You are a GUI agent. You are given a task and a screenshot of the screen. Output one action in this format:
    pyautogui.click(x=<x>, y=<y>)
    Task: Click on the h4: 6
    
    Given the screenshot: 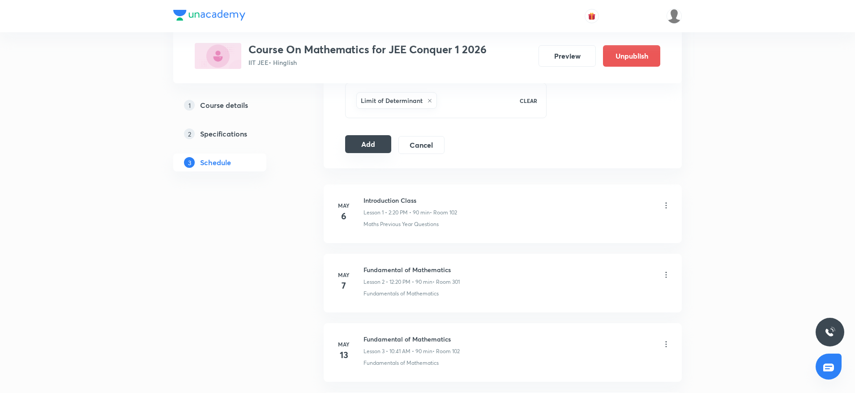 What is the action you would take?
    pyautogui.click(x=344, y=216)
    